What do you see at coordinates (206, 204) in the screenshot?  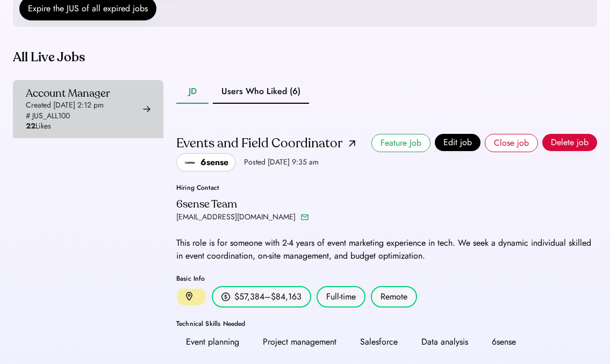 I see `div: 6sense Team` at bounding box center [206, 204].